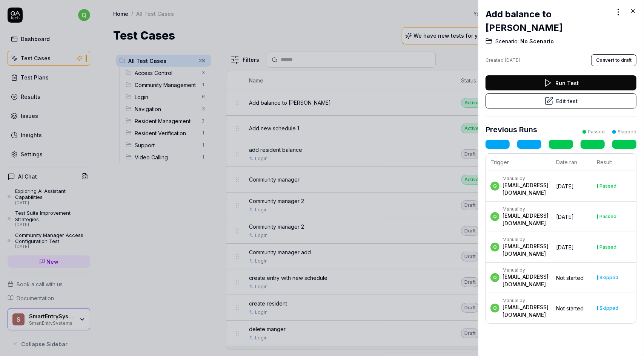  Describe the element at coordinates (536, 41) in the screenshot. I see `span: No Scenario` at that location.